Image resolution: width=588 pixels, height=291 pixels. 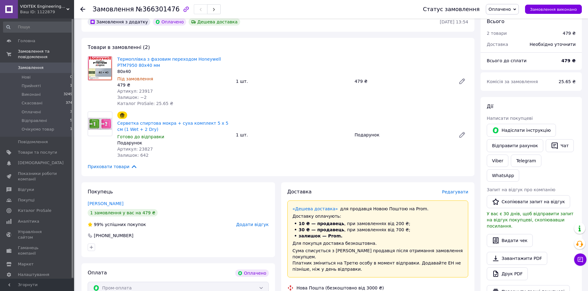 I want to click on span: Аналітика, so click(x=28, y=222).